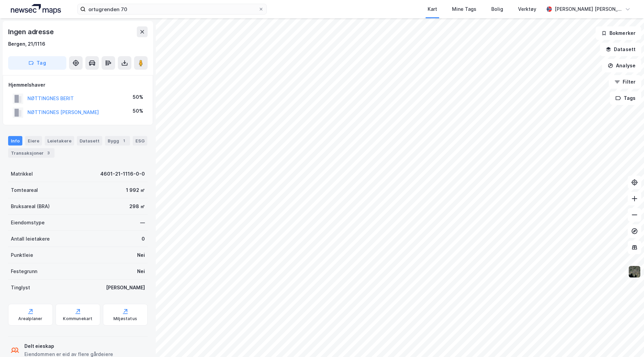 The width and height of the screenshot is (644, 357). I want to click on div: Delt eieskap, so click(69, 346).